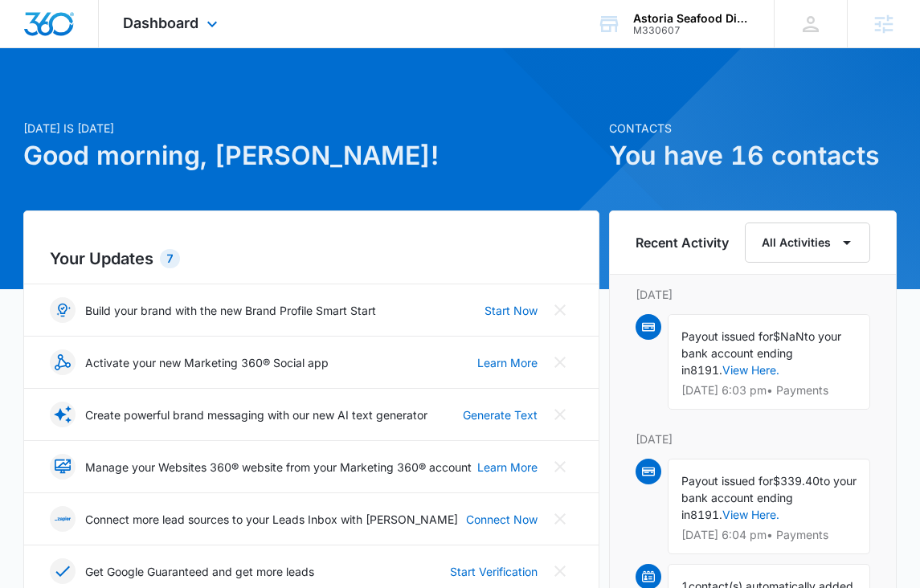  What do you see at coordinates (311, 259) in the screenshot?
I see `h2: Your Updates` at bounding box center [311, 259].